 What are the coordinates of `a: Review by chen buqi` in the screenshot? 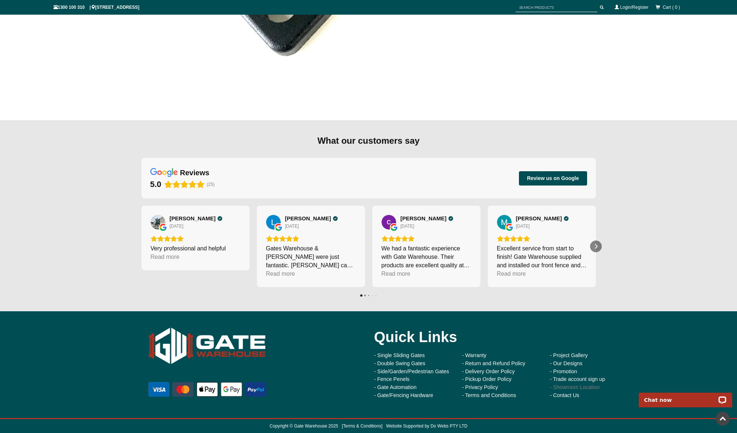 It's located at (427, 218).